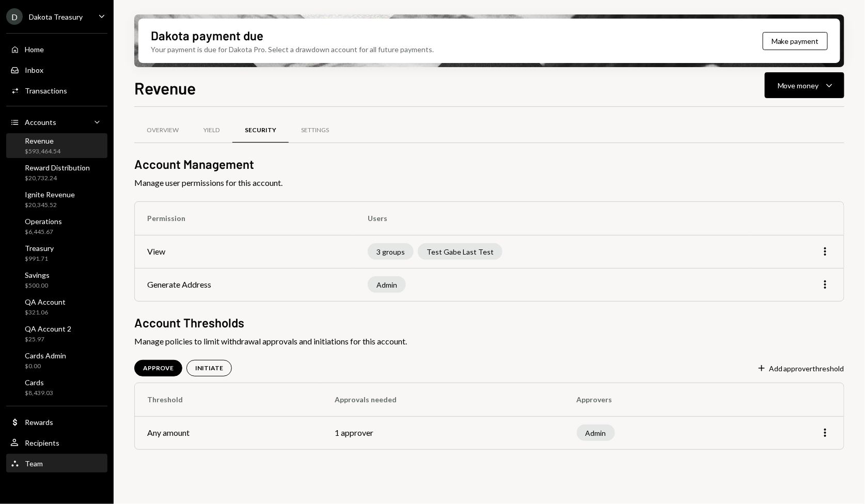 The width and height of the screenshot is (865, 504). I want to click on span: Manage policies to limit withdrawal approvals and initiations for this account., so click(489, 341).